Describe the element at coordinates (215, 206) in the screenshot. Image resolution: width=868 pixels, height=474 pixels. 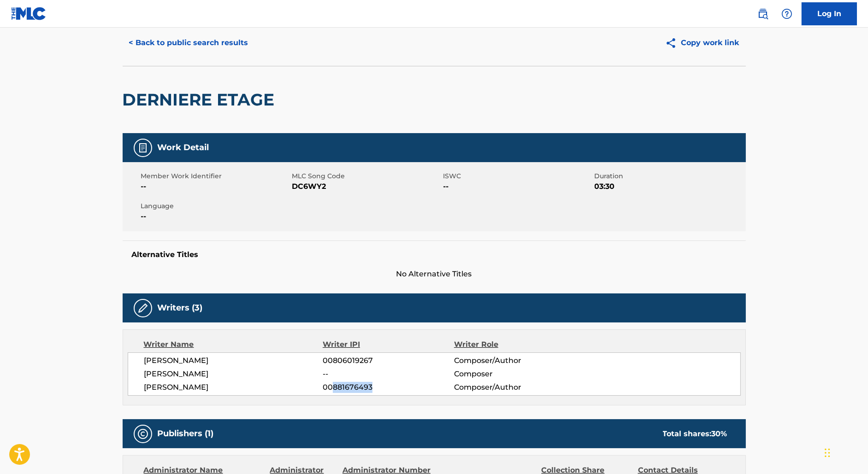
I see `span: Language` at that location.